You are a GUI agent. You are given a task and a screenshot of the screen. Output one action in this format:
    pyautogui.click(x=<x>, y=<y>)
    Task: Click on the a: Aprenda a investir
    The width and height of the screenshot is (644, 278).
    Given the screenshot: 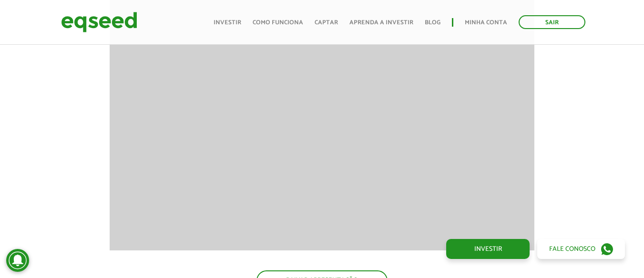 What is the action you would take?
    pyautogui.click(x=381, y=22)
    